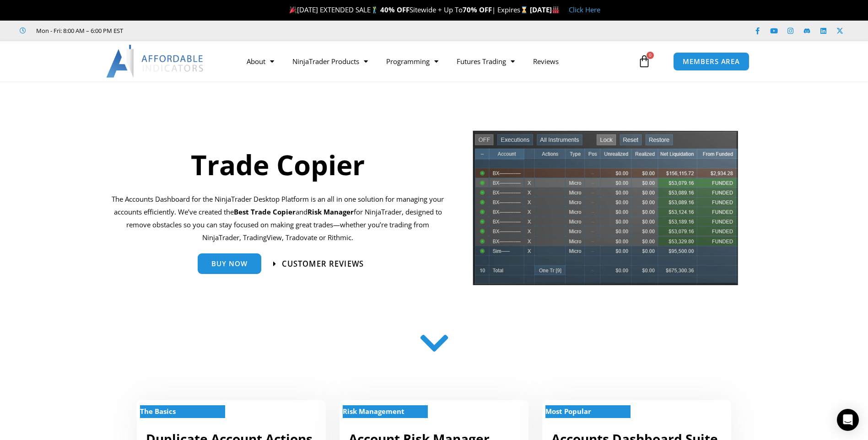 The image size is (868, 440). Describe the element at coordinates (265, 212) in the screenshot. I see `b: Best Trade Copier` at that location.